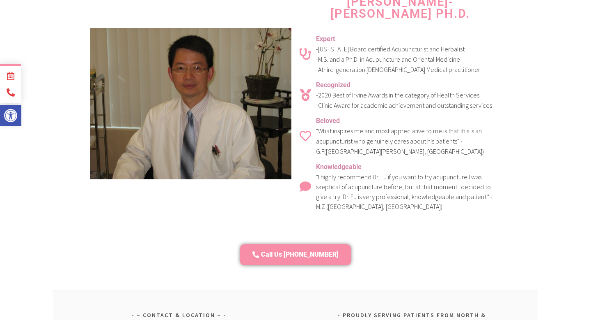 The height and width of the screenshot is (320, 591). I want to click on font: I highly recommend Dr. Fu if you want to try acupuncture., so click(393, 177).